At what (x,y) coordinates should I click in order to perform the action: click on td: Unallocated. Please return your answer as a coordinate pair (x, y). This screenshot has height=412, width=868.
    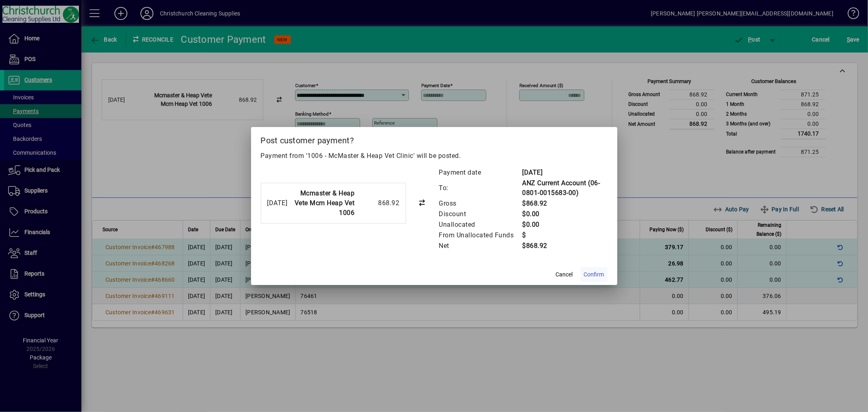
    Looking at the image, I should click on (481, 225).